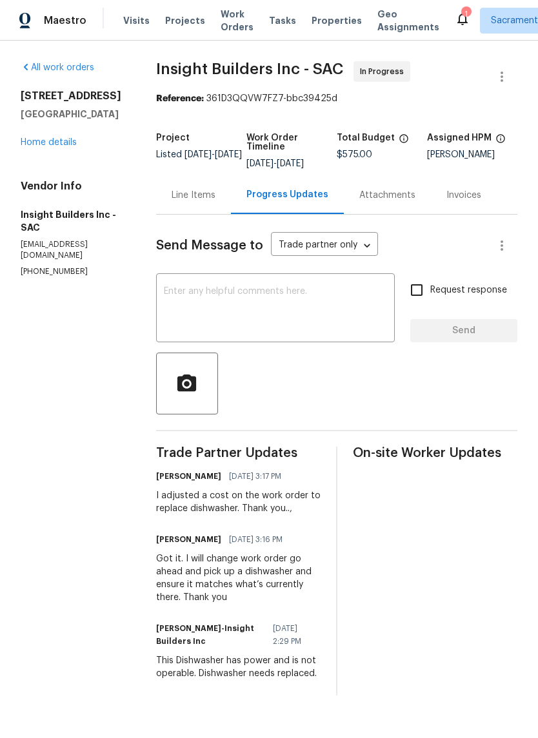  What do you see at coordinates (73, 221) in the screenshot?
I see `h5: Insight Builders Inc - SAC` at bounding box center [73, 221].